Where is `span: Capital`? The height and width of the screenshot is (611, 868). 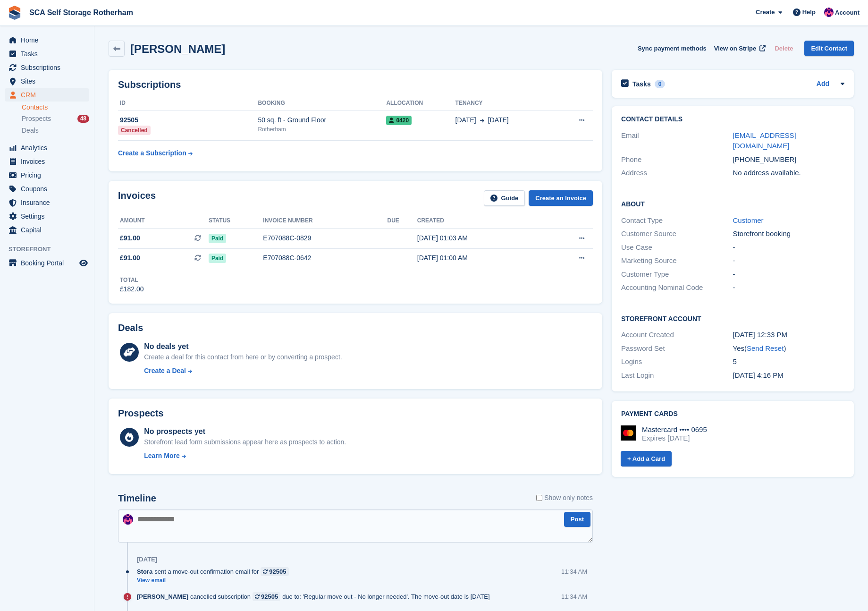 span: Capital is located at coordinates (49, 229).